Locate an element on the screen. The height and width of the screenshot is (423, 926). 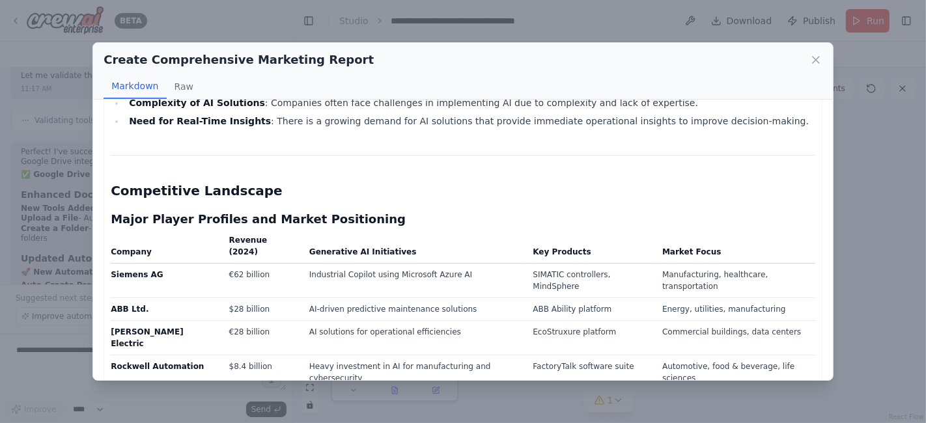
td: $8.4 billion is located at coordinates (261, 372).